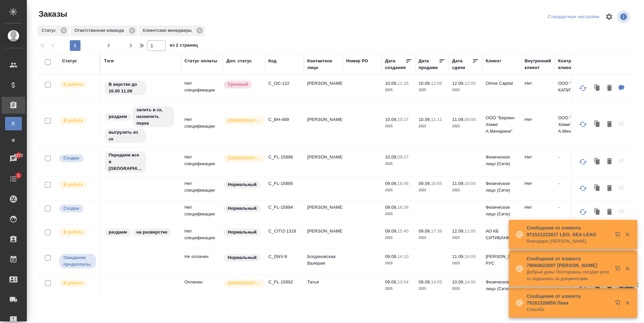 This screenshot has height=323, width=644. What do you see at coordinates (152, 232) in the screenshot?
I see `p: на разверстке` at bounding box center [152, 232].